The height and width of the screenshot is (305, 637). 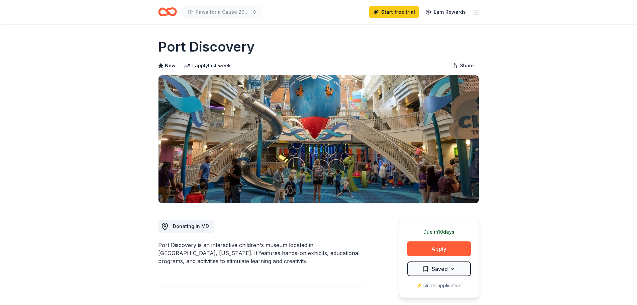 What do you see at coordinates (394, 12) in the screenshot?
I see `a: Start free trial` at bounding box center [394, 12].